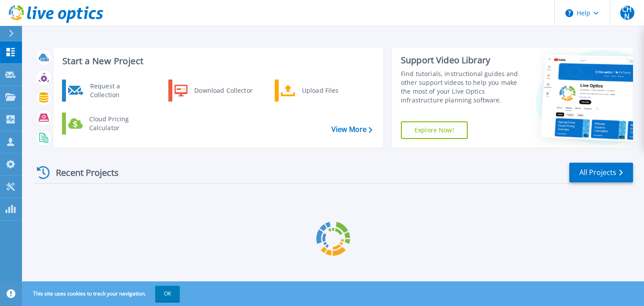 This screenshot has width=644, height=306. I want to click on a: Download Collector, so click(213, 90).